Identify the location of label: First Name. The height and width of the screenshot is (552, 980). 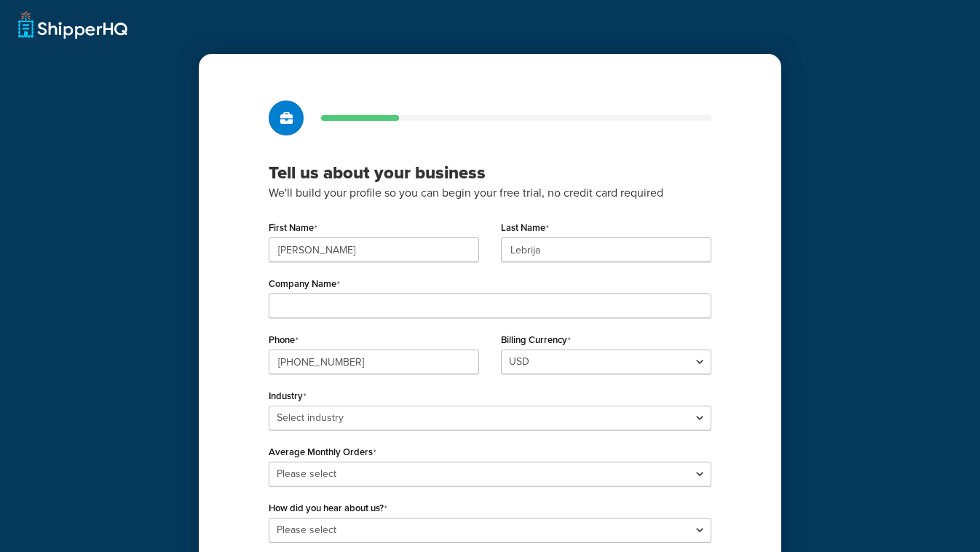
(293, 228).